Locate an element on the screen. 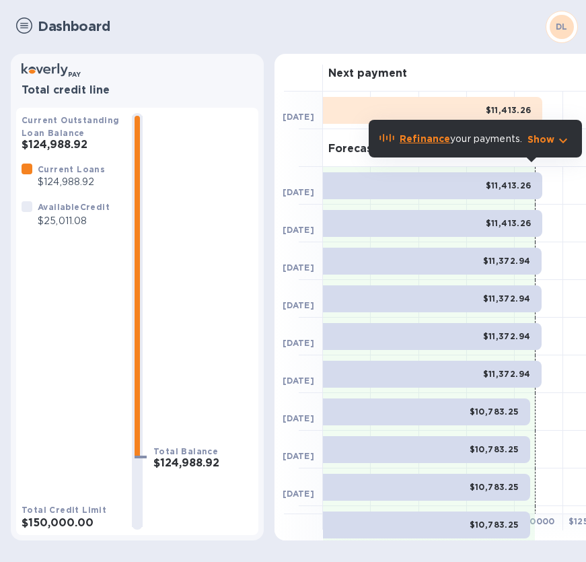  b: Total Credit Limit is located at coordinates (64, 509).